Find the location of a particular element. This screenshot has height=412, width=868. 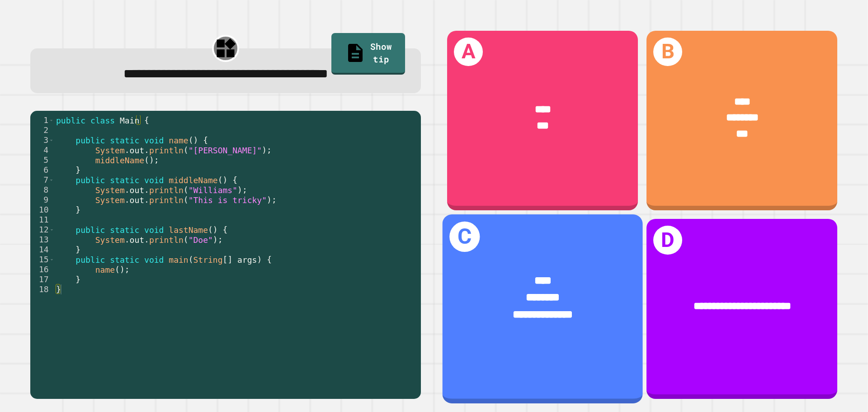

span: Toggle code folding, rows 7 through 10 is located at coordinates (51, 180).